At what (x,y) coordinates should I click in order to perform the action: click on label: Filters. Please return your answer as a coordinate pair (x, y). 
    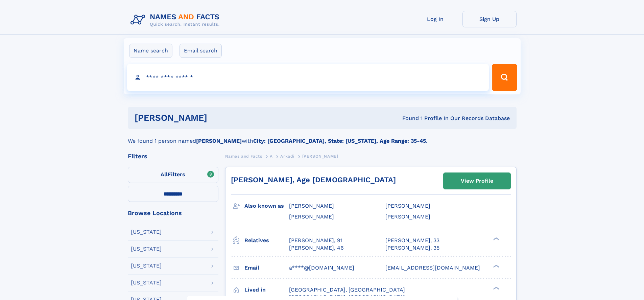
    Looking at the image, I should click on (173, 175).